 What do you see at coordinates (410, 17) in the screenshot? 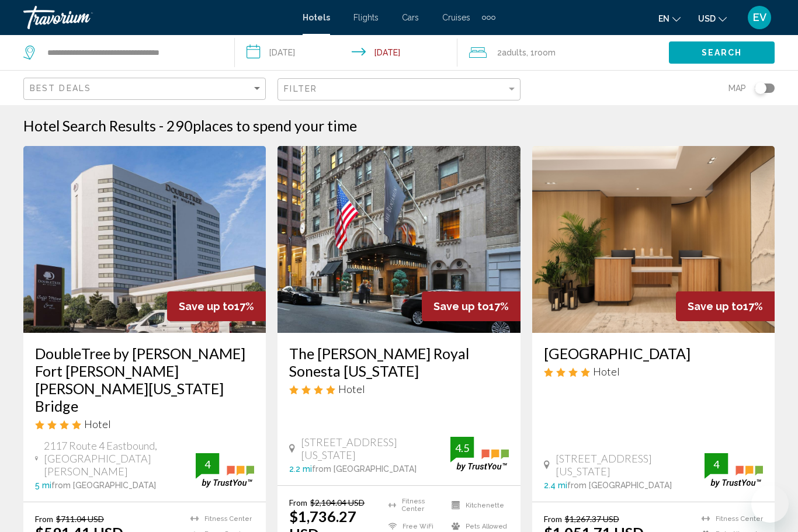
I see `a: Cars` at bounding box center [410, 17].